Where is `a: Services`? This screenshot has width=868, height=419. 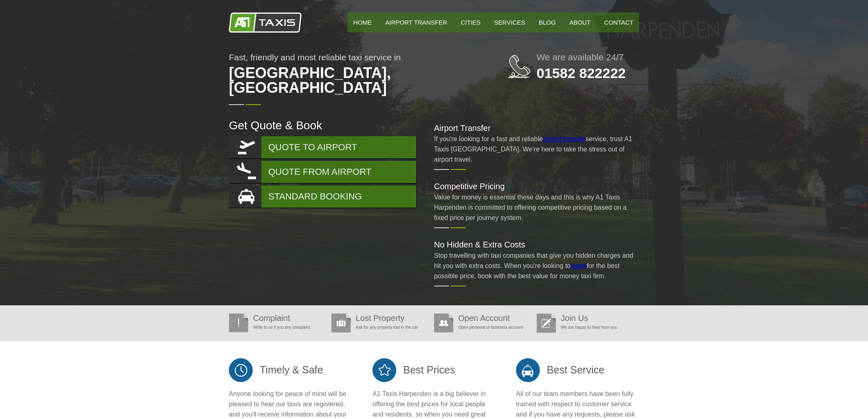 a: Services is located at coordinates (510, 22).